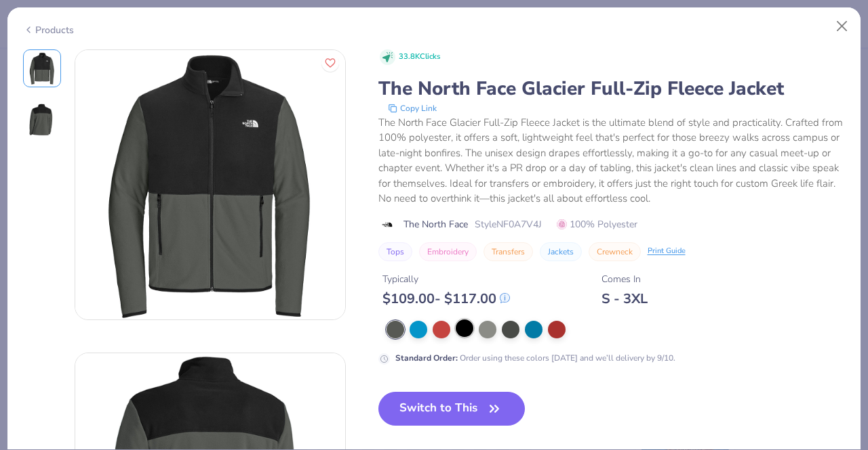 Image resolution: width=868 pixels, height=450 pixels. Describe the element at coordinates (48, 30) in the screenshot. I see `div: Products` at that location.